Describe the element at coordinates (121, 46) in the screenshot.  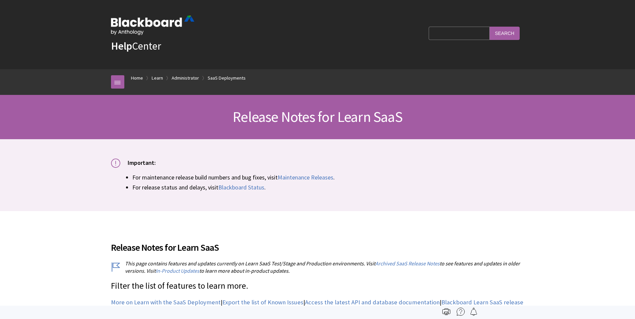
I see `strong: Help` at that location.